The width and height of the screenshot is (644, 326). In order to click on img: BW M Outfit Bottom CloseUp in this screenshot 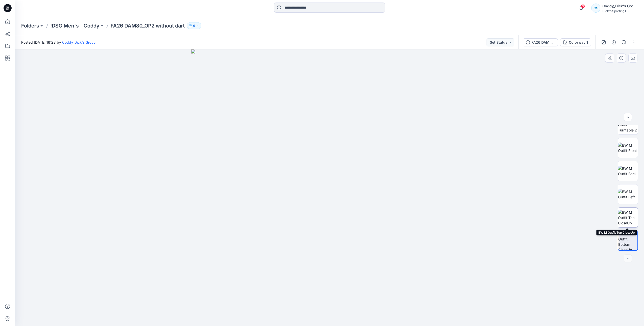, I will do `click(628, 241)`.